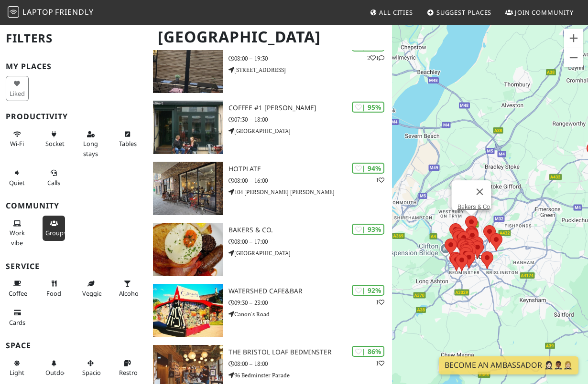  Describe the element at coordinates (310, 352) in the screenshot. I see `h3: The Bristol Loaf Bedminster` at that location.